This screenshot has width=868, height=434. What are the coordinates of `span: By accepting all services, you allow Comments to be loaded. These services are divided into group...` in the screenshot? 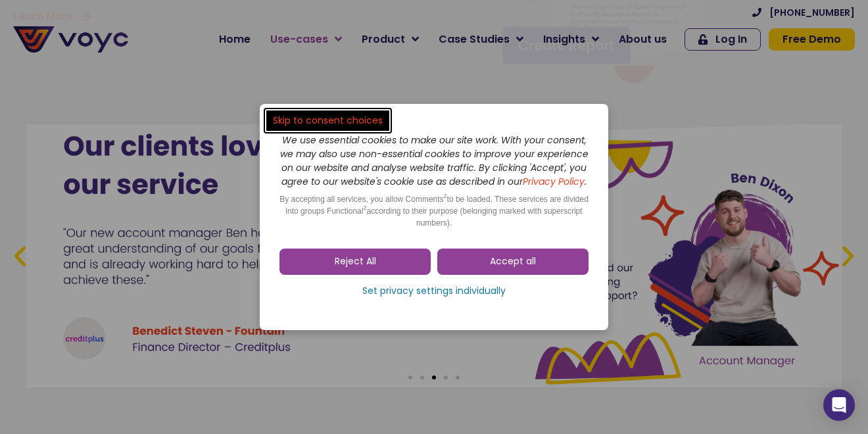 It's located at (434, 211).